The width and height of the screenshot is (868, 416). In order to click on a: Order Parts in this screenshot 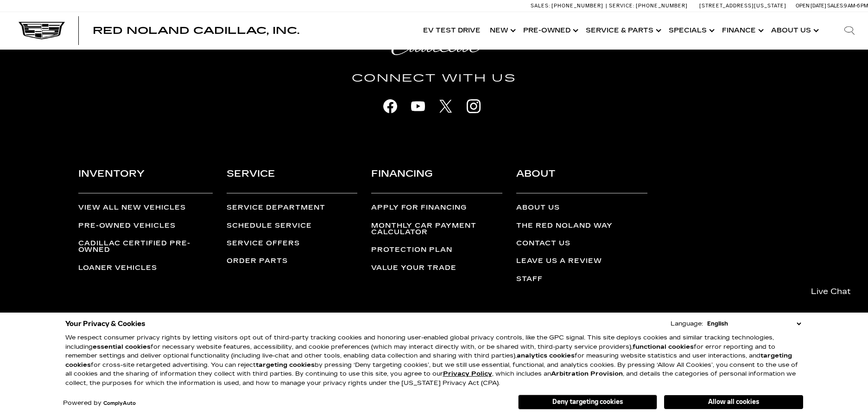, I will do `click(292, 261)`.